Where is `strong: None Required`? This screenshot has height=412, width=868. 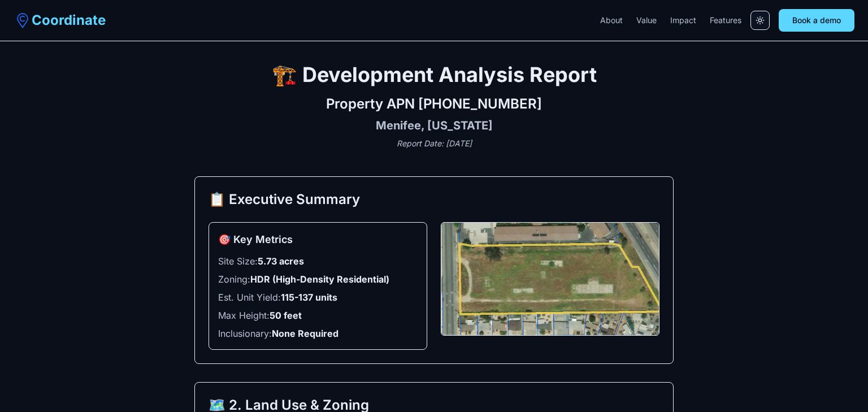
strong: None Required is located at coordinates (305, 334).